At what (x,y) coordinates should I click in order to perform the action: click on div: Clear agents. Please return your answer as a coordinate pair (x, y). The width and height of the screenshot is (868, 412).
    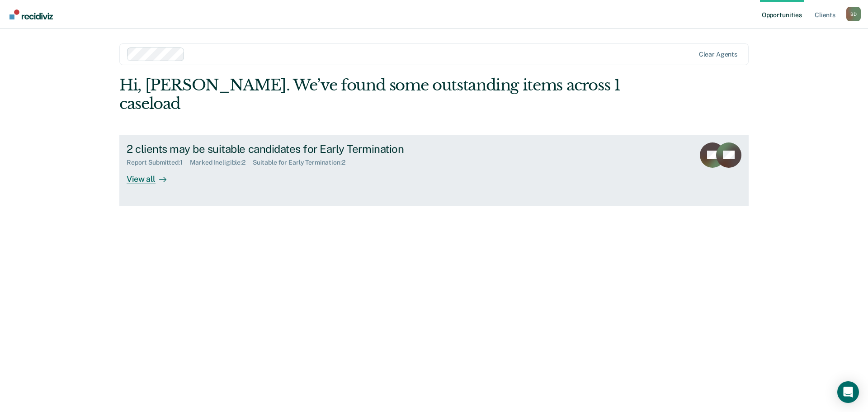
    Looking at the image, I should click on (718, 54).